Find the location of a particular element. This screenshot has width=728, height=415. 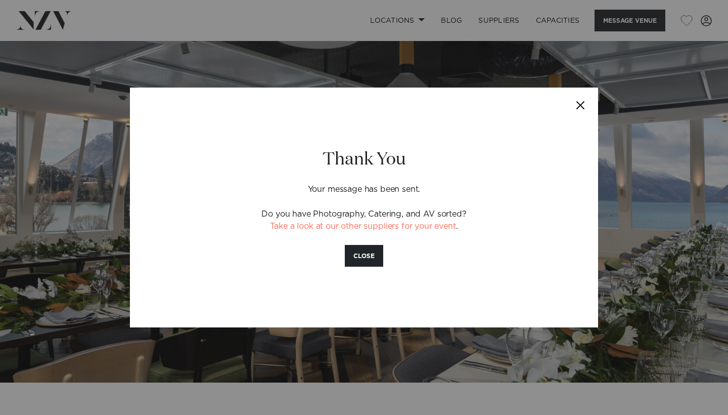

h2: Thank You is located at coordinates (364, 159).